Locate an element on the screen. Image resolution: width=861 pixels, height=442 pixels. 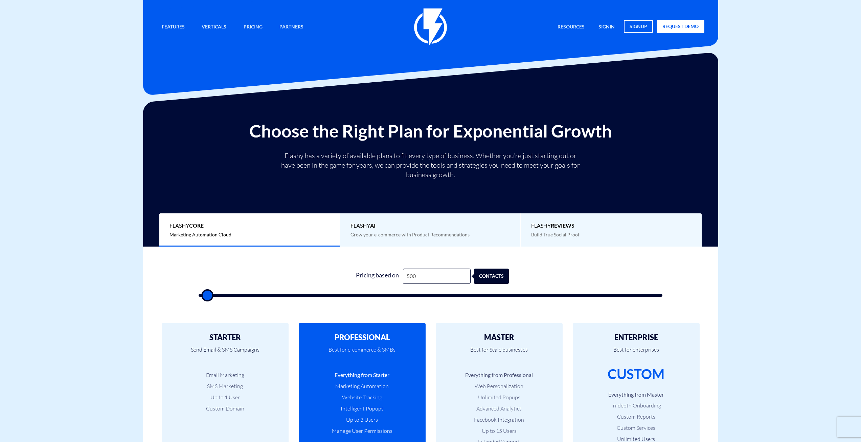
li: Custom Reports is located at coordinates (636, 416).